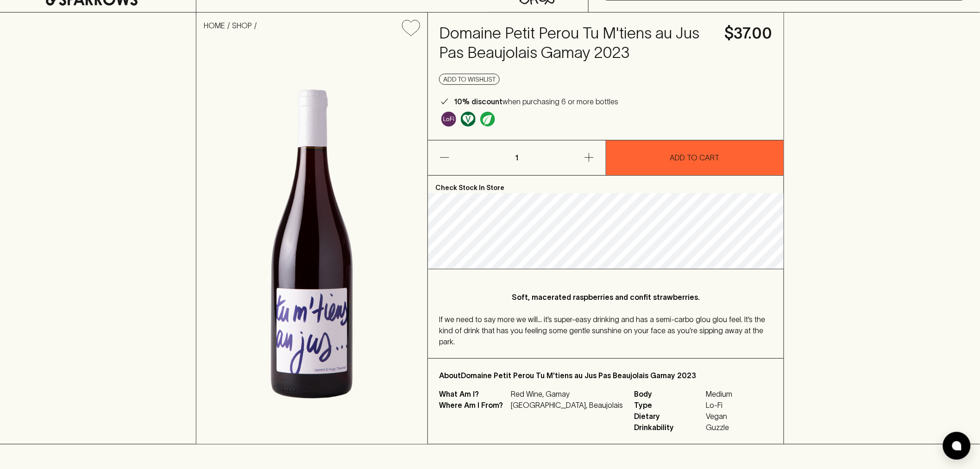  Describe the element at coordinates (474, 394) in the screenshot. I see `p: What Am I?` at that location.